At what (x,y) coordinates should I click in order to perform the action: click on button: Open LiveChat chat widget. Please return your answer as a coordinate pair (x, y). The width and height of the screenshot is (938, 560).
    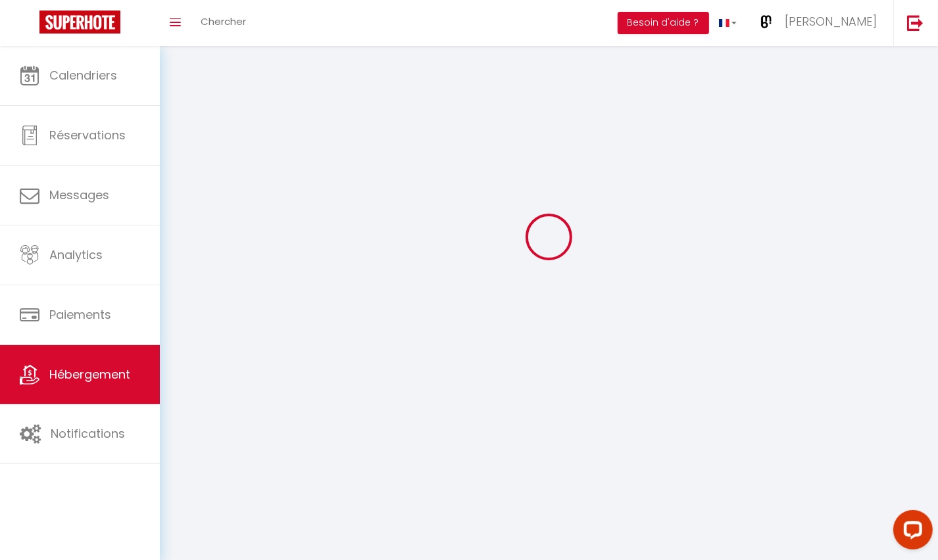
    Looking at the image, I should click on (30, 25).